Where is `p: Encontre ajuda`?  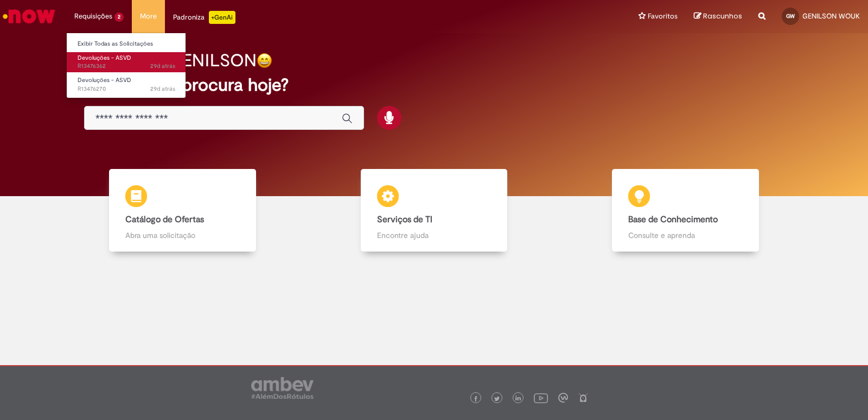
p: Encontre ajuda is located at coordinates (434, 235).